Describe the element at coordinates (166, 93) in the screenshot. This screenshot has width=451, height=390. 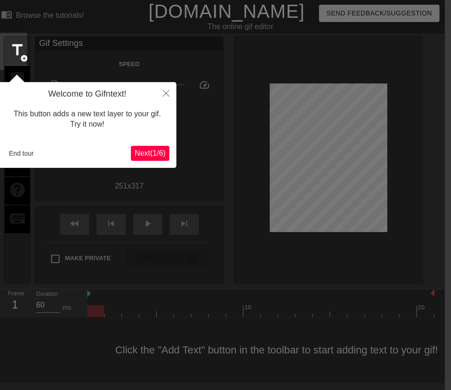
I see `button: Close` at that location.